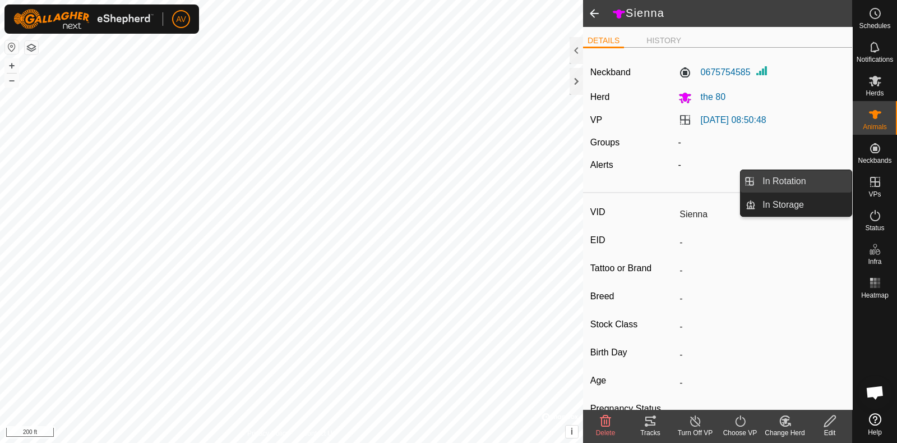 The image size is (897, 443). What do you see at coordinates (740, 432) in the screenshot?
I see `div: Choose VP` at bounding box center [740, 432].